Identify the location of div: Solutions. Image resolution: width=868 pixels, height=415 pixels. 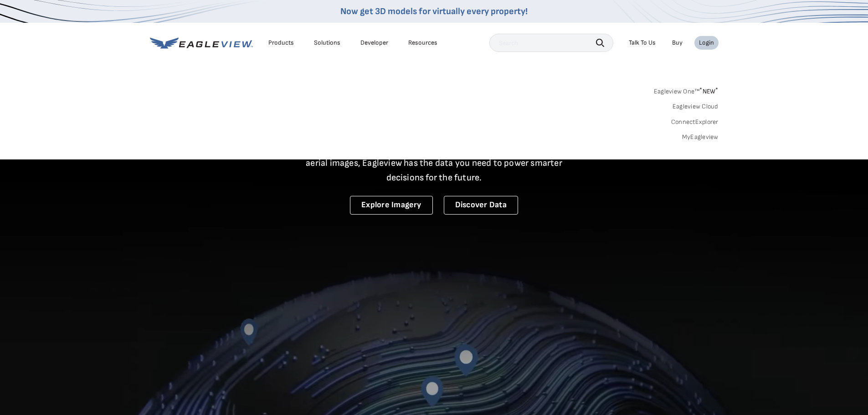
(327, 43).